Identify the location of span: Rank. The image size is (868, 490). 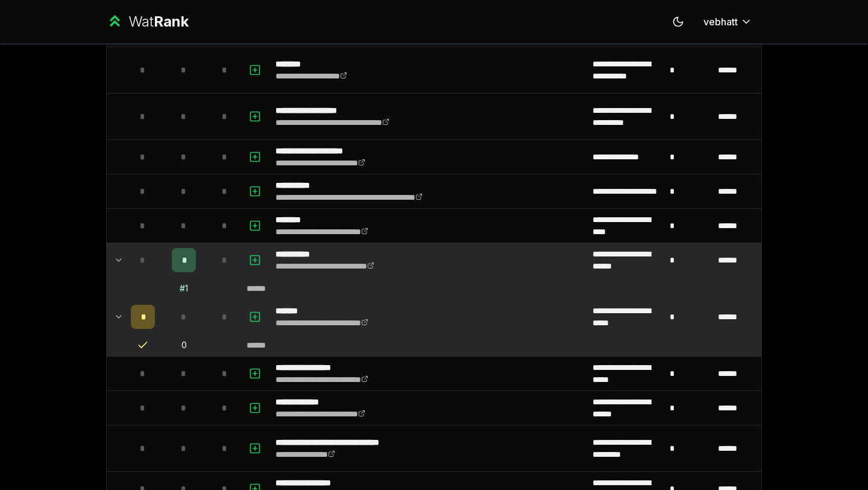
(171, 21).